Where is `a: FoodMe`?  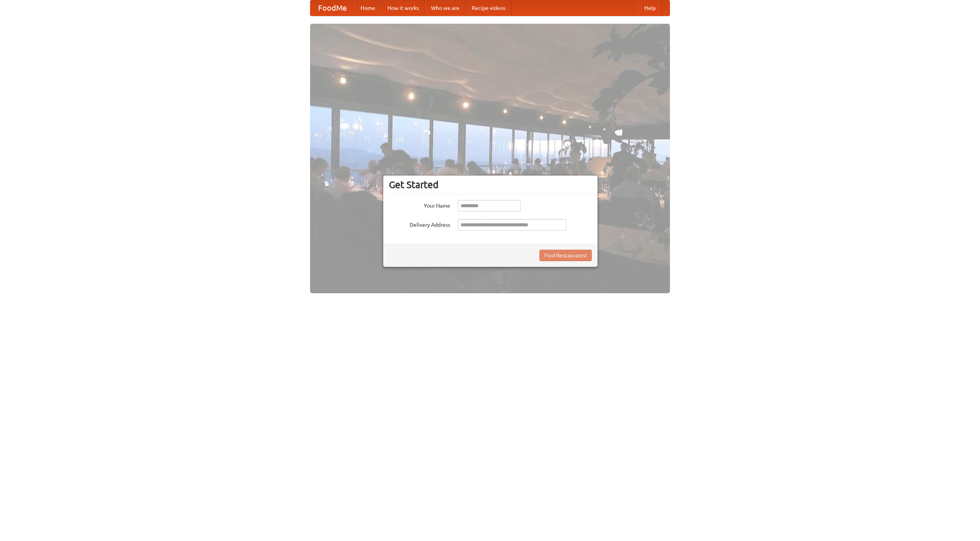
a: FoodMe is located at coordinates (332, 8).